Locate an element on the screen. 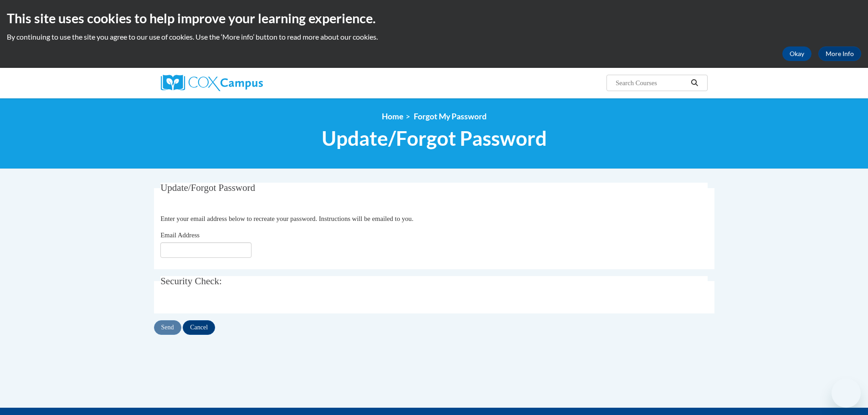 This screenshot has height=415, width=868. span: Enter your email address below to recreate your password. Instructions will be emailed to you. is located at coordinates (287, 219).